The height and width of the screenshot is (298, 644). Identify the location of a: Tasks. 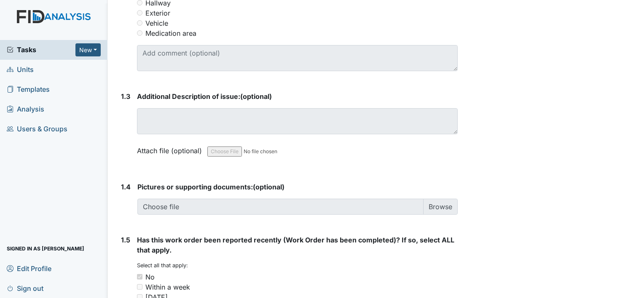
(41, 50).